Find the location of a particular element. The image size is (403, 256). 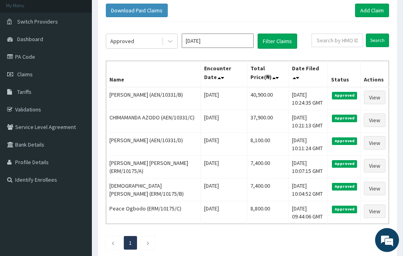

input: Search by HMO ID is located at coordinates (337, 40).